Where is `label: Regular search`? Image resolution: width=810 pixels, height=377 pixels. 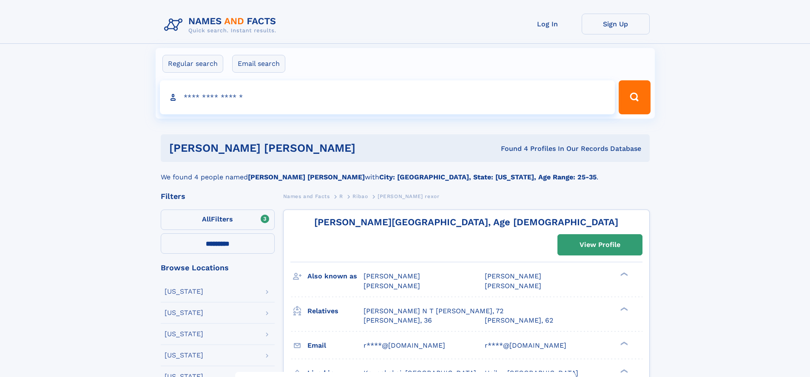 label: Regular search is located at coordinates (193, 64).